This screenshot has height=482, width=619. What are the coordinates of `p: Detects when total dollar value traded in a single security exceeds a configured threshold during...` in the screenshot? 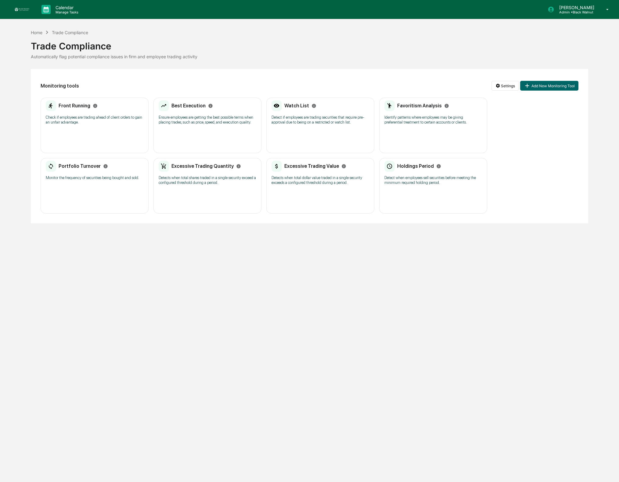 It's located at (320, 180).